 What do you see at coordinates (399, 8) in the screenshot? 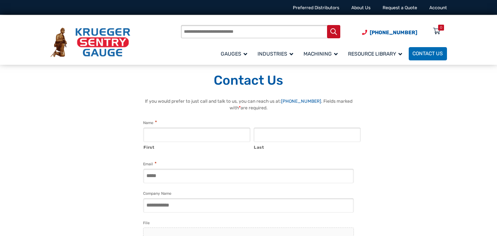
I see `a: Request a Quote` at bounding box center [399, 8].